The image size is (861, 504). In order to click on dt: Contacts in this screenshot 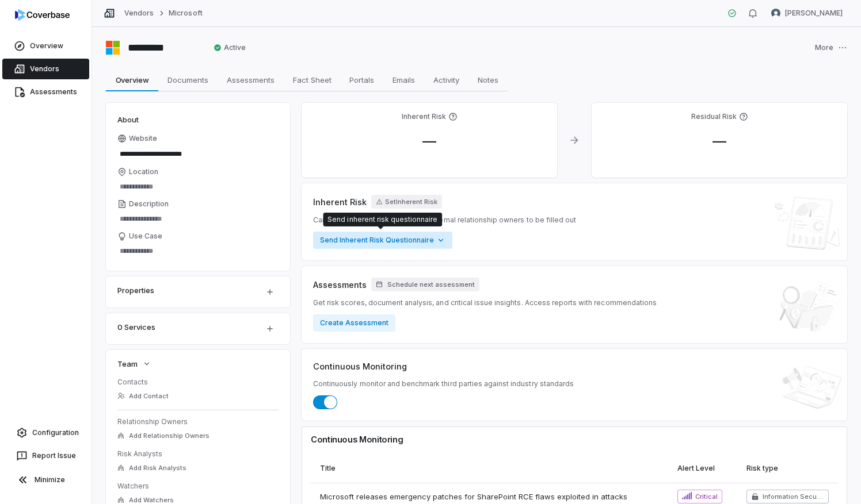, I will do `click(198, 382)`.